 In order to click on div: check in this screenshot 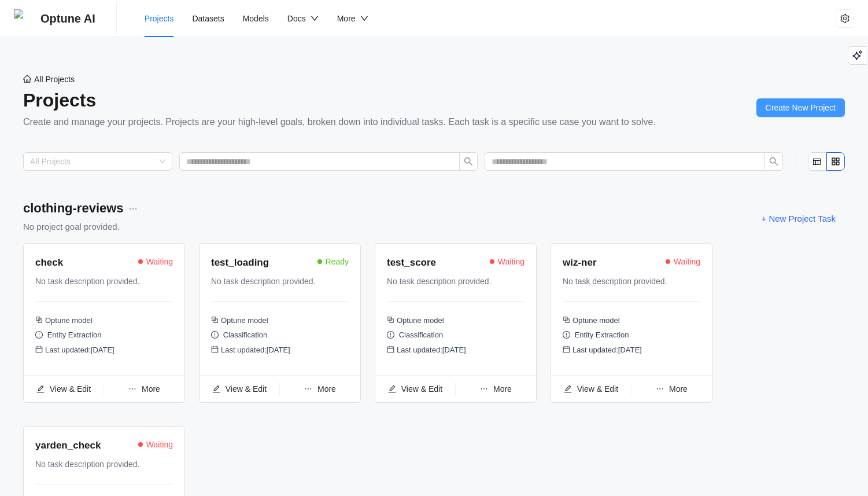, I will do `click(49, 262)`.